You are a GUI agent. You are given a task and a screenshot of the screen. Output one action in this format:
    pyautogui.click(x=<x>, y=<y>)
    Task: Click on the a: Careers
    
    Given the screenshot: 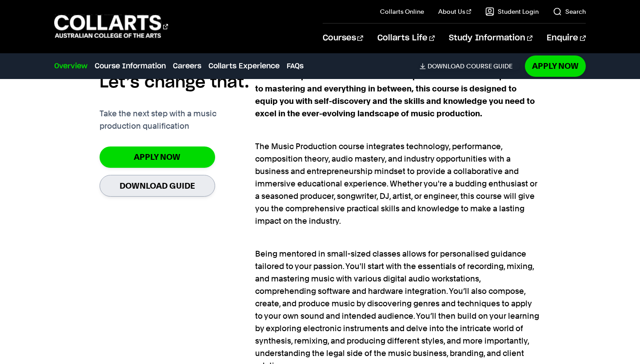 What is the action you would take?
    pyautogui.click(x=187, y=66)
    